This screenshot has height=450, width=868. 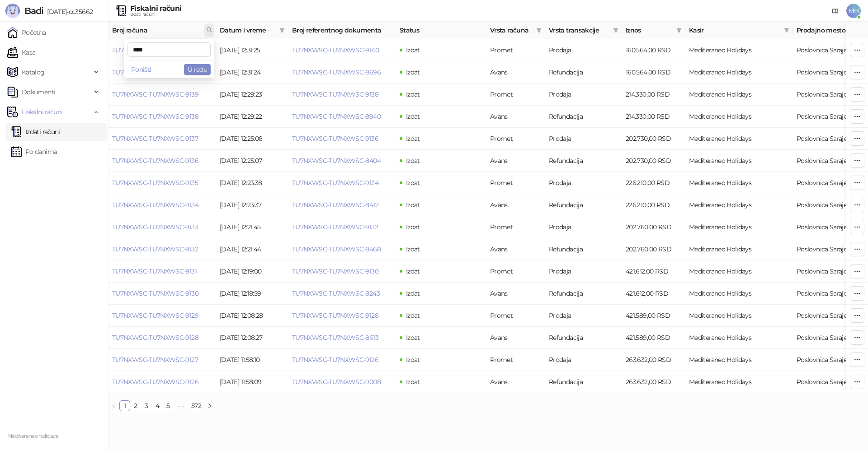 What do you see at coordinates (579, 31) in the screenshot?
I see `span: Vrsta transakcije` at bounding box center [579, 31].